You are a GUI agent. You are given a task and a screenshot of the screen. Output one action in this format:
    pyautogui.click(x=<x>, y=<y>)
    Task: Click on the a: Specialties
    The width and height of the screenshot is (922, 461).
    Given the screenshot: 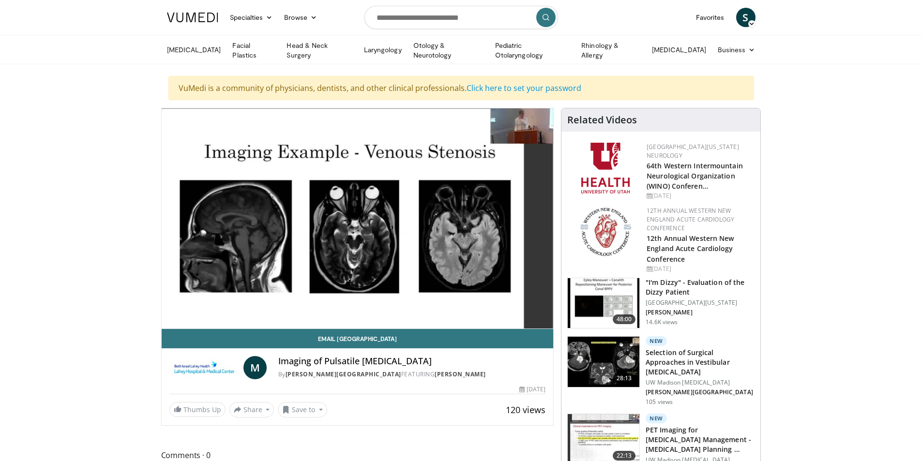 What is the action you would take?
    pyautogui.click(x=251, y=17)
    